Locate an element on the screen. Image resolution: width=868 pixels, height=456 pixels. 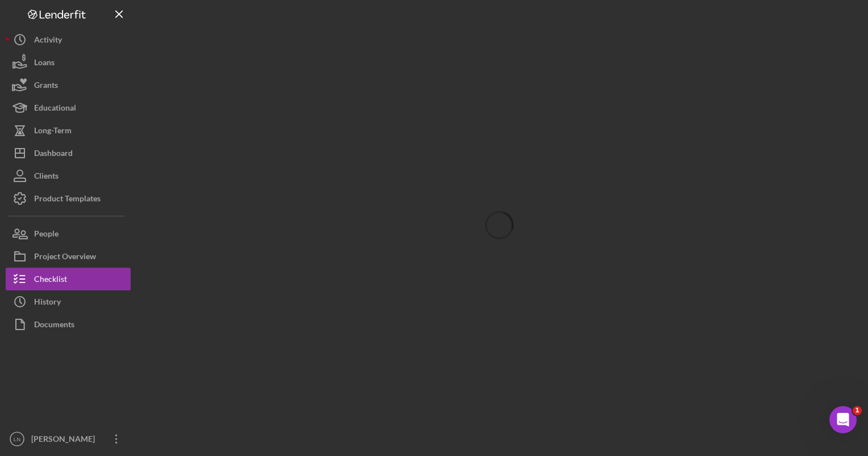
div: Clients is located at coordinates (46, 177).